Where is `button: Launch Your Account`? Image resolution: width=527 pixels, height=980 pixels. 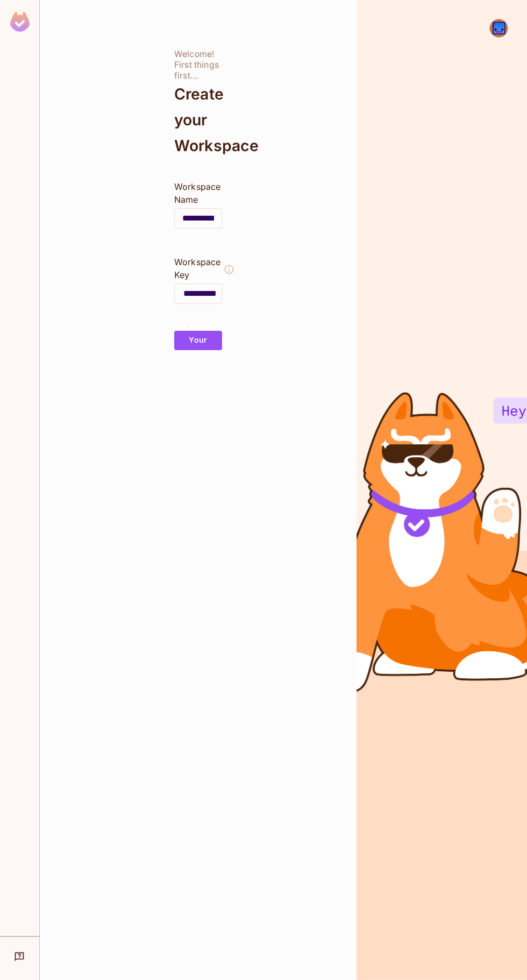 button: Launch Your Account is located at coordinates (198, 341).